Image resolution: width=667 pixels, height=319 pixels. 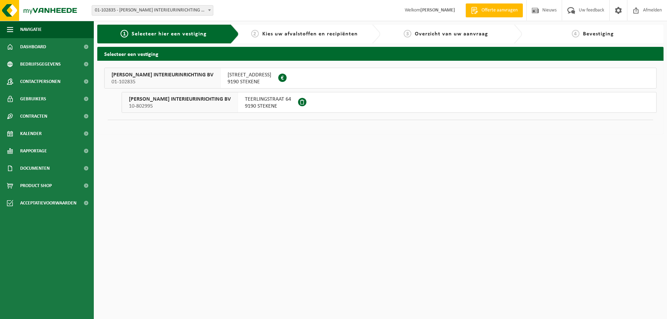 What do you see at coordinates (494, 10) in the screenshot?
I see `a: Offerte aanvragen` at bounding box center [494, 10].